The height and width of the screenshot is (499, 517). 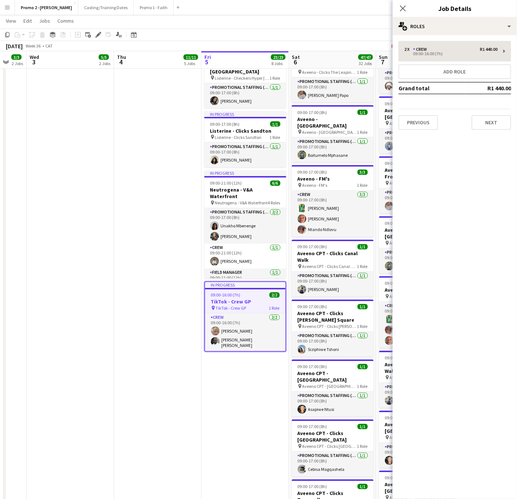 I want to click on span: Comms, so click(x=65, y=21).